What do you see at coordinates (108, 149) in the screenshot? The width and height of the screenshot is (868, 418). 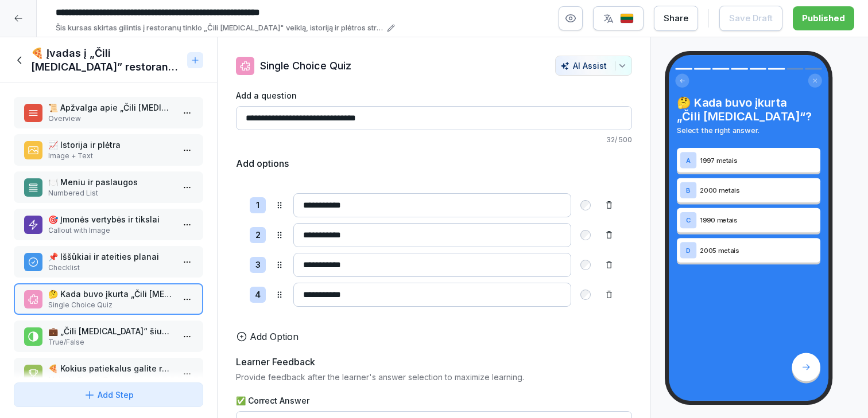 I see `div: 📈 Istorija ir plėtraImage + Text` at bounding box center [108, 149].